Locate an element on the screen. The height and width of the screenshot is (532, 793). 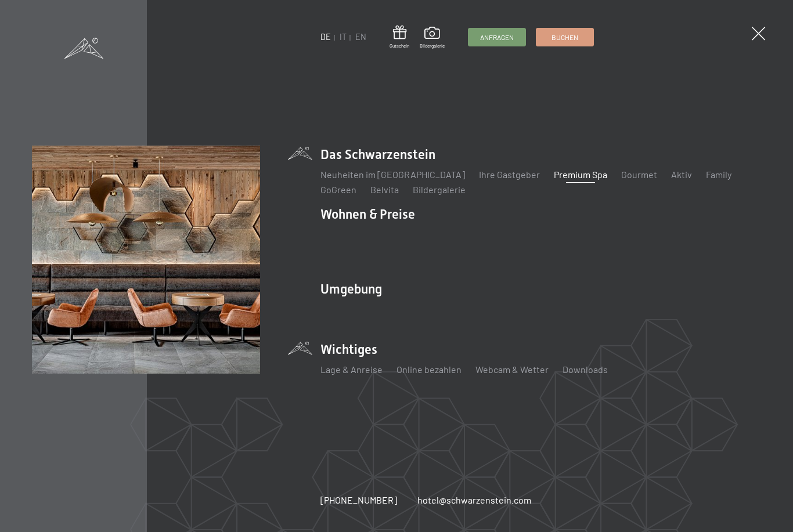
img: Wellnesshotels - Bar - Spieltische - Kinderunterhaltung is located at coordinates (145, 259).